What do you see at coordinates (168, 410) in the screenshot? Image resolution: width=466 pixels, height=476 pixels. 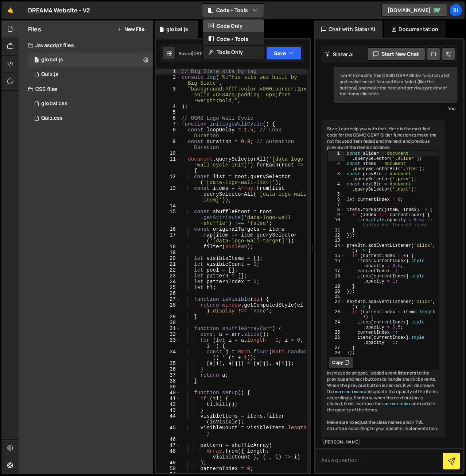 I see `div: 43` at bounding box center [168, 410].